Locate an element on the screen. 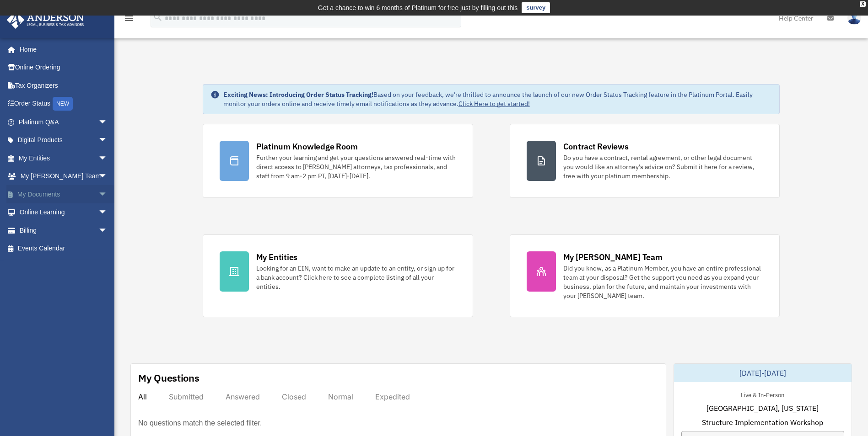  p: No questions match the selected filter. is located at coordinates (200, 423).